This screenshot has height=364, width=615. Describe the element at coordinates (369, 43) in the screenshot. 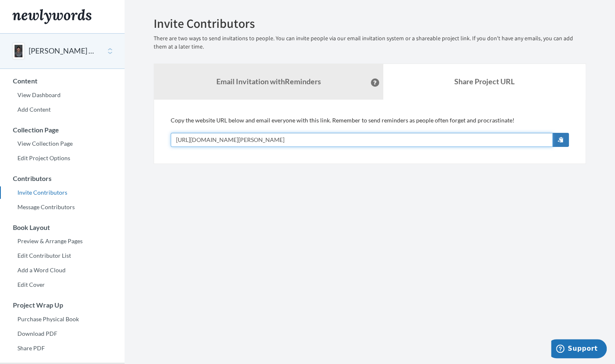

I see `p: There are two ways to send invitations to people. You can invite people via our email invitation ...` at that location.